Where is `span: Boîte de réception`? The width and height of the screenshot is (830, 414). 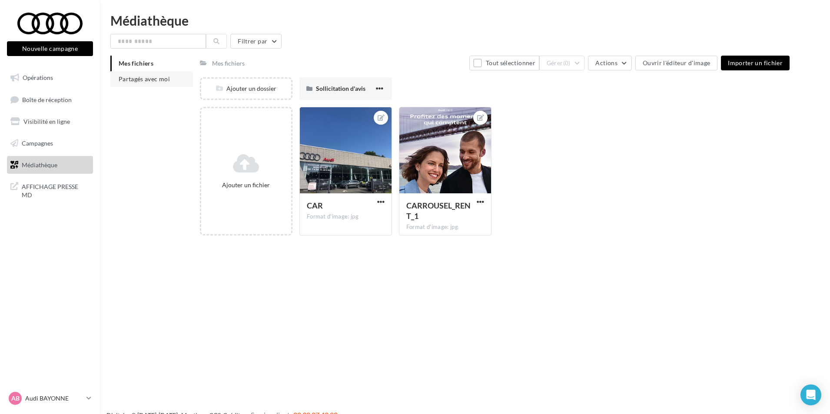
span: Boîte de réception is located at coordinates (47, 99).